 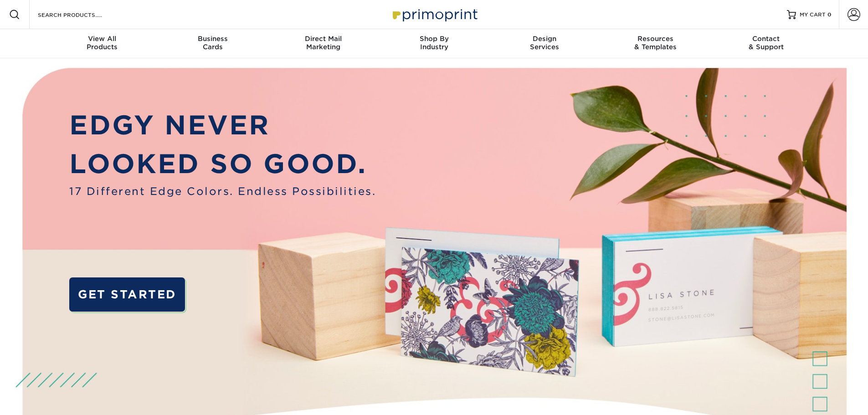 I want to click on div: & Support, so click(x=766, y=43).